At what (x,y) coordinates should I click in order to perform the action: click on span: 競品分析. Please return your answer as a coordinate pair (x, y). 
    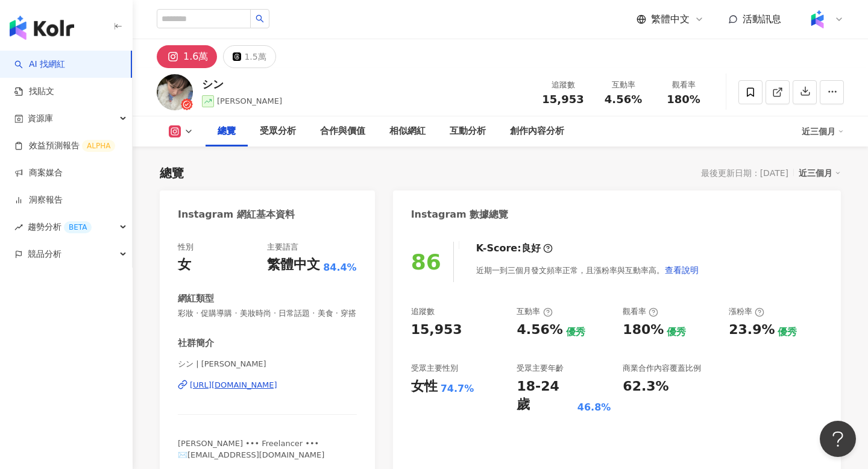
    Looking at the image, I should click on (45, 254).